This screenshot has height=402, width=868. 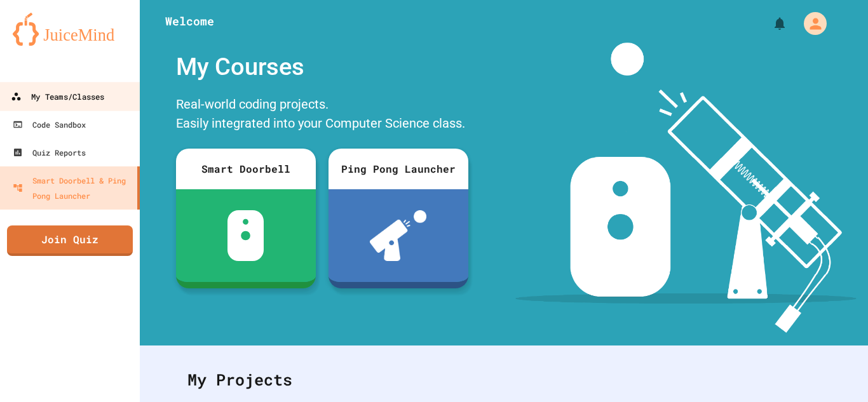 What do you see at coordinates (49, 125) in the screenshot?
I see `div: Code Sandbox` at bounding box center [49, 125].